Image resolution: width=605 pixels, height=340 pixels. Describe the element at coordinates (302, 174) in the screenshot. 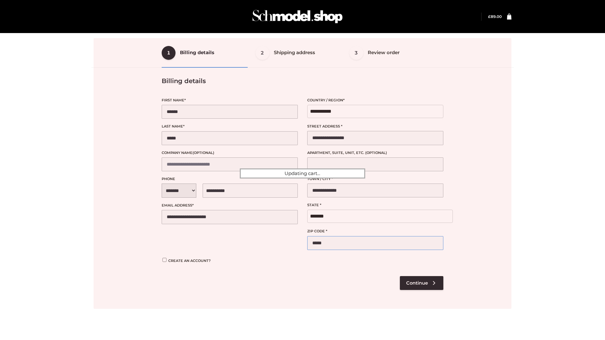

I see `div: Updating cart...` at that location.